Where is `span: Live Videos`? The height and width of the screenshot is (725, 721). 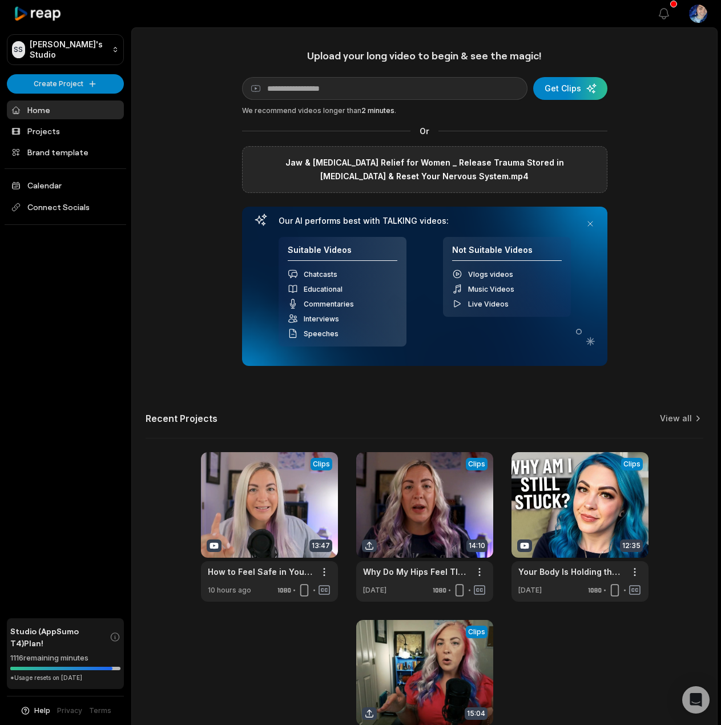 span: Live Videos is located at coordinates (488, 304).